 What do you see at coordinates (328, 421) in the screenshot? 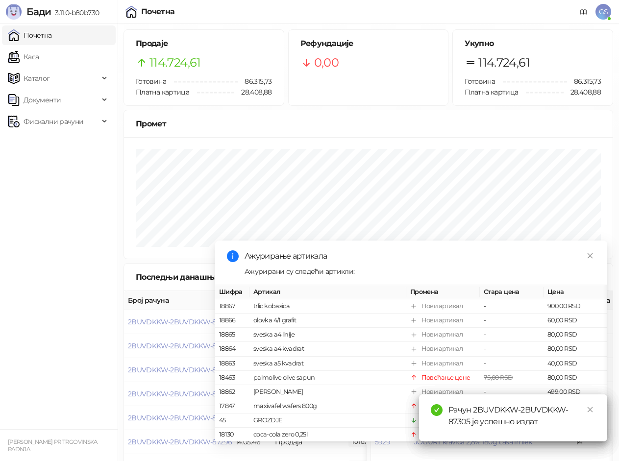
I see `td: GROZDJE` at bounding box center [328, 421].